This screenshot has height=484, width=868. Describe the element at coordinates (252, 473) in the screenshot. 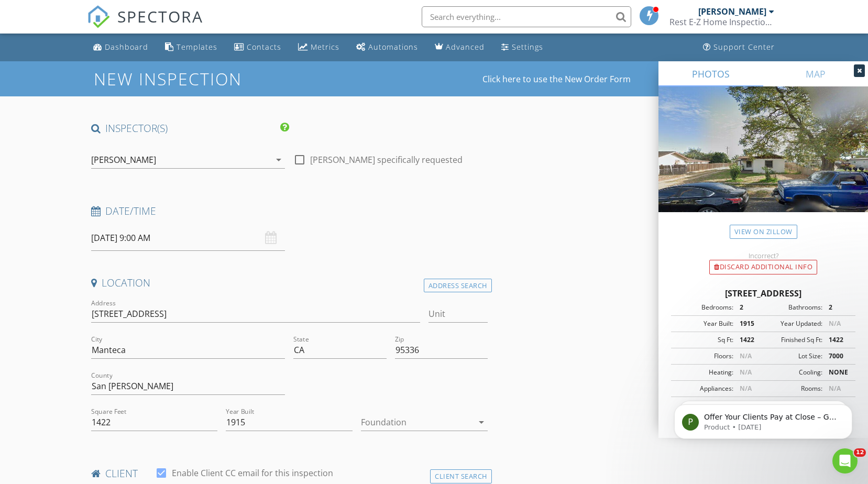

I see `label: Enable Client CC email for this inspection` at that location.